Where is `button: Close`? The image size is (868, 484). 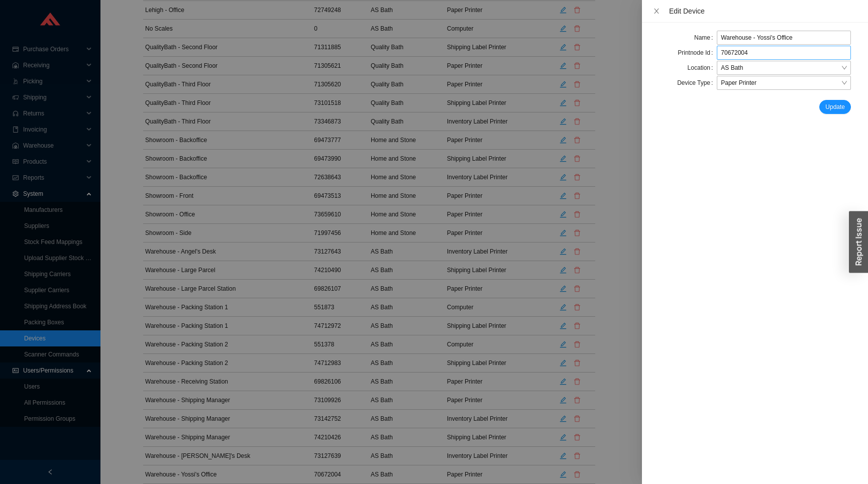 button: Close is located at coordinates (656, 11).